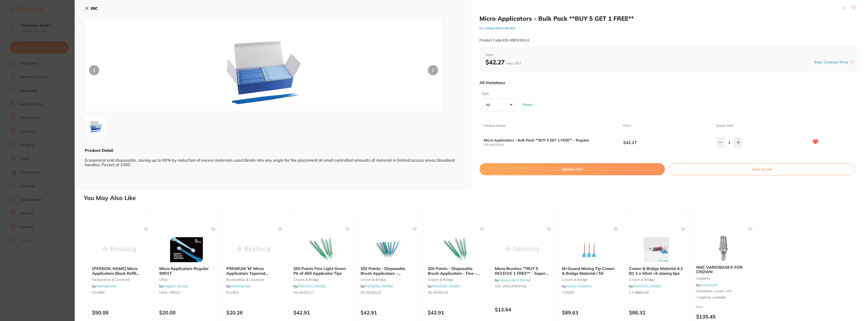  Describe the element at coordinates (553, 145) in the screenshot. I see `small: IDS-N901BULK` at that location.